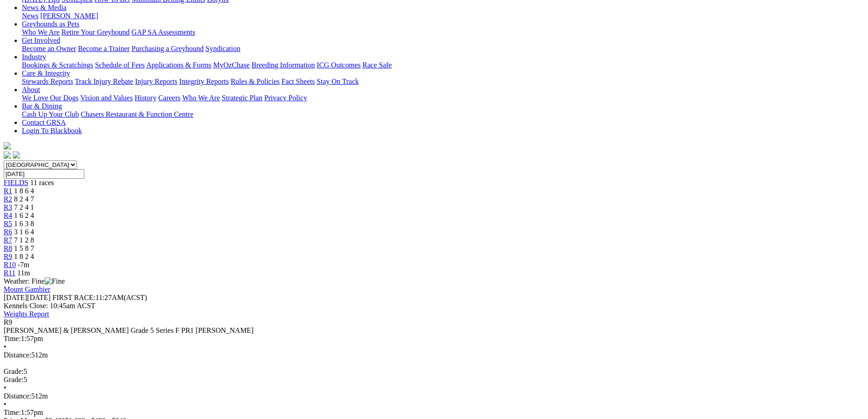 This screenshot has height=419, width=868. Describe the element at coordinates (52, 130) in the screenshot. I see `a: Login To Blackbook` at that location.